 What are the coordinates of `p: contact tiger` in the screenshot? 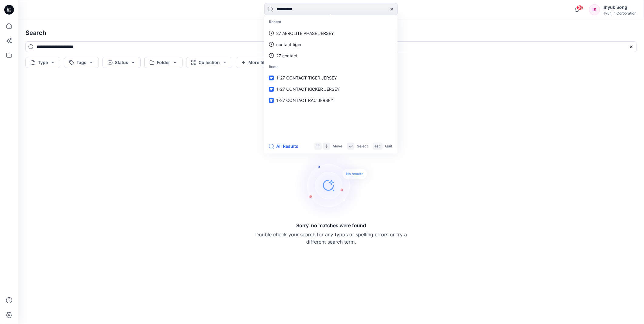 It's located at (289, 44).